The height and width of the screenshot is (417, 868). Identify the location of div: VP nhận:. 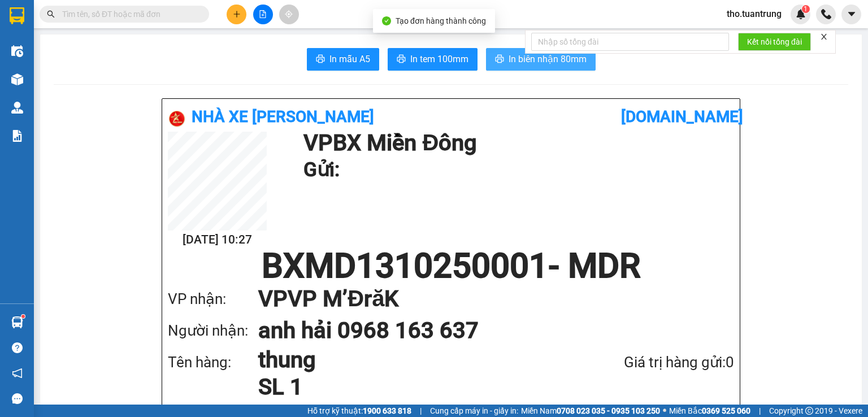
(213, 299).